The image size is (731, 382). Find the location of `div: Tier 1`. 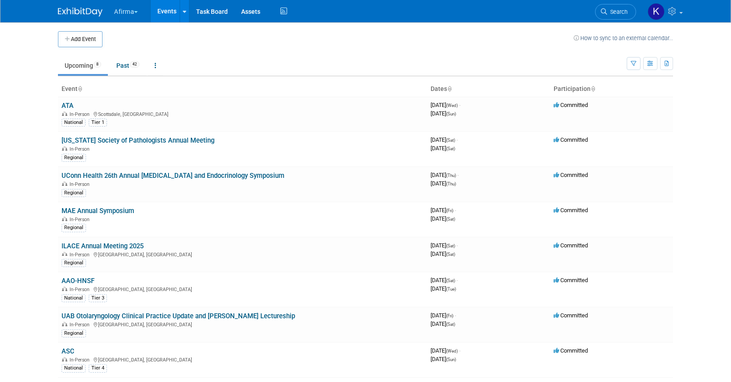

div: Tier 1 is located at coordinates (98, 122).